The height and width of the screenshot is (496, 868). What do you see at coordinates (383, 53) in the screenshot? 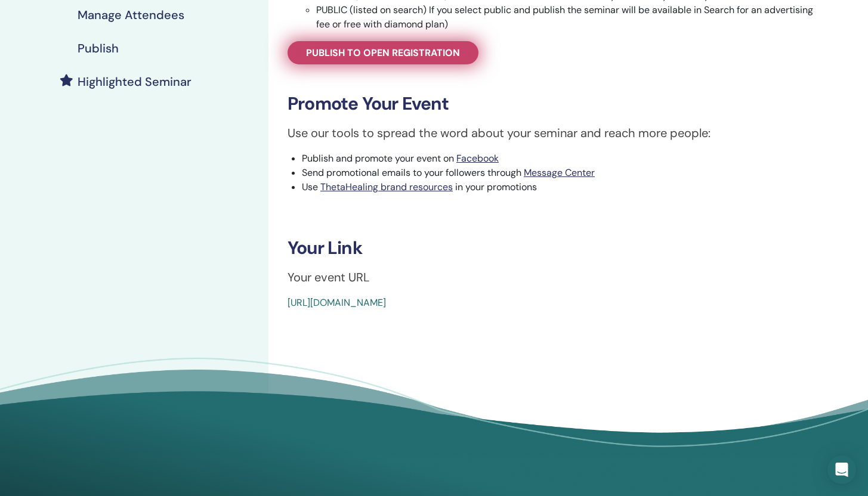
I see `a: Publish to open registration` at bounding box center [383, 53].